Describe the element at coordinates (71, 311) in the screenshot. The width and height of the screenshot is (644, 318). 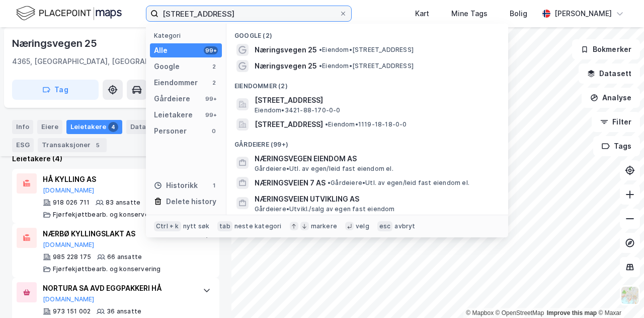
I see `div: 973 151 002` at that location.